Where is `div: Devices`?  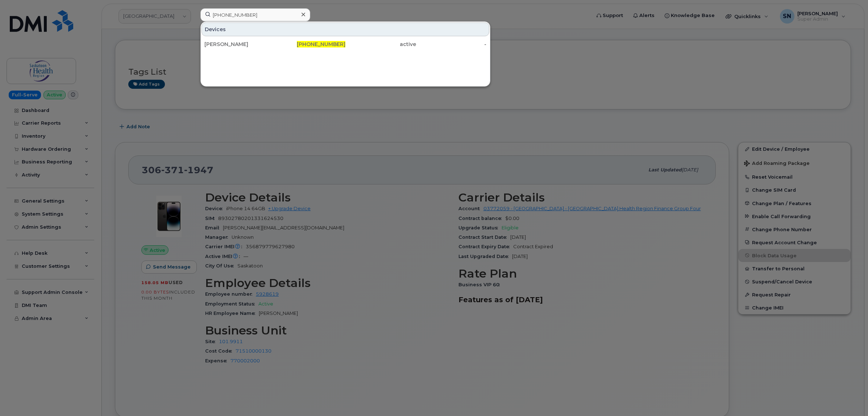
div: Devices is located at coordinates (345, 29).